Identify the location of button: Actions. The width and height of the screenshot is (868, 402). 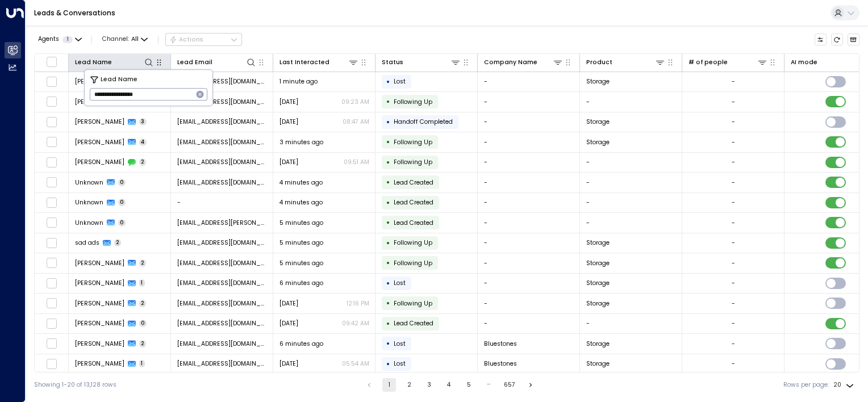
(203, 40).